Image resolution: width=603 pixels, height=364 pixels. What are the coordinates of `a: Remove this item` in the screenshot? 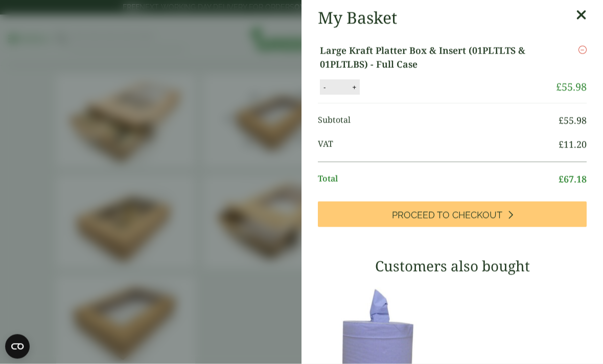 It's located at (582, 50).